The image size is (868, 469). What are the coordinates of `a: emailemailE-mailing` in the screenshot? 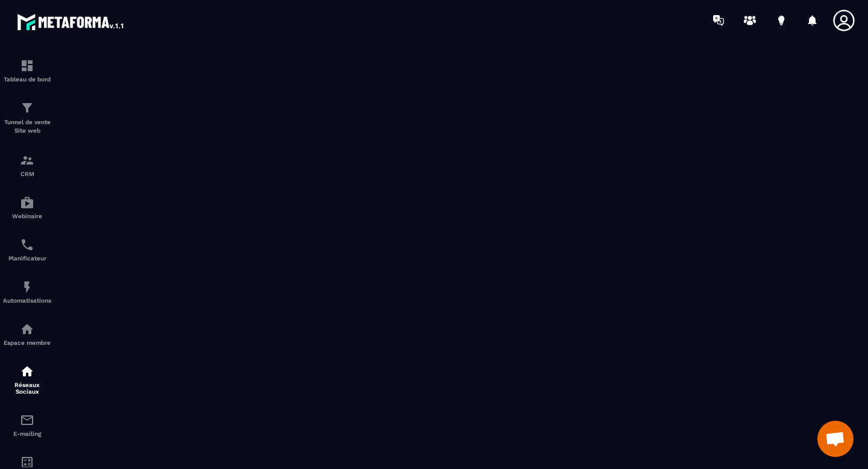 It's located at (27, 425).